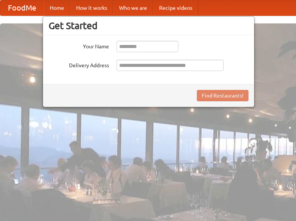 This screenshot has width=296, height=221. Describe the element at coordinates (223, 96) in the screenshot. I see `button: Find Restaurants!` at that location.